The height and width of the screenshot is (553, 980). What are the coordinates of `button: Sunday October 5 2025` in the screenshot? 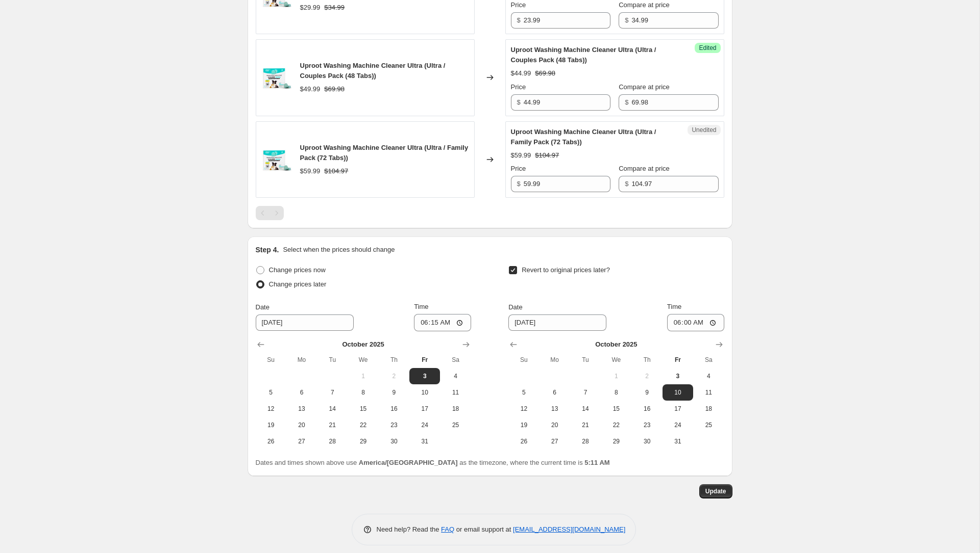 It's located at (271, 392).